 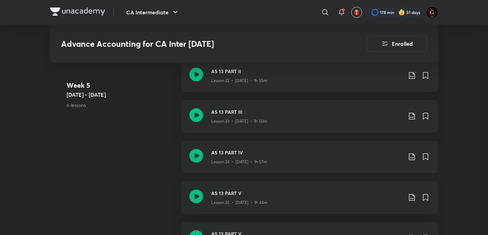 What do you see at coordinates (153, 12) in the screenshot?
I see `button: CA Intermediate` at bounding box center [153, 12].